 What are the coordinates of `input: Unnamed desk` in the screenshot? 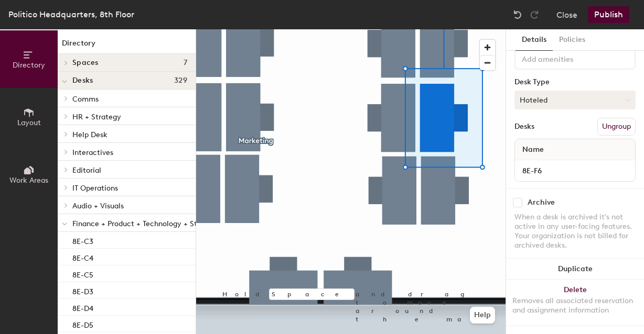 It's located at (575, 171).